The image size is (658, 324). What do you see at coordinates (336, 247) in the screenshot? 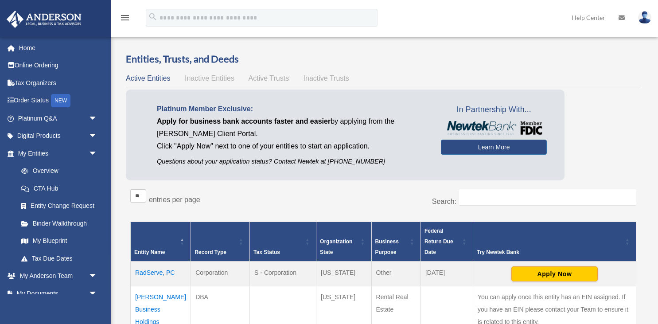
I see `span: Organization State` at bounding box center [336, 247].